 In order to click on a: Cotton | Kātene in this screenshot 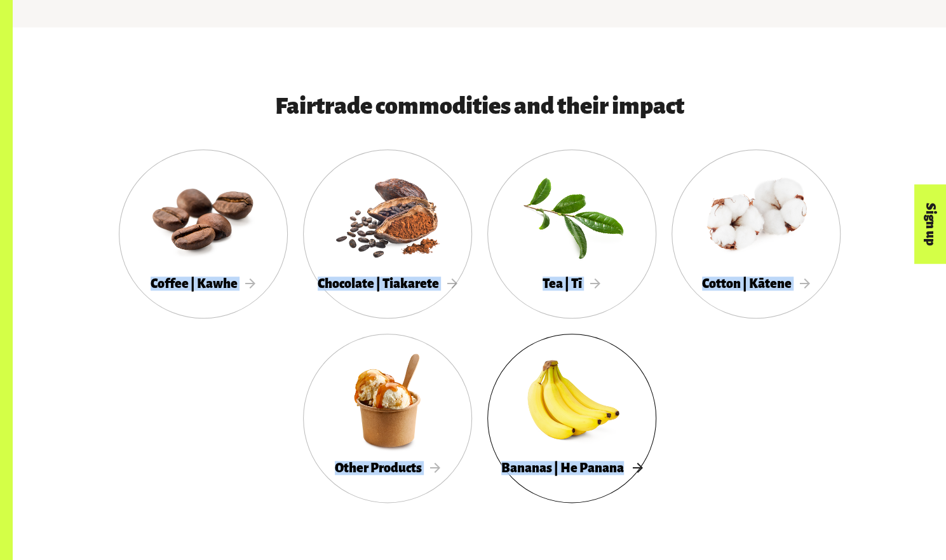, I will do `click(757, 233)`.